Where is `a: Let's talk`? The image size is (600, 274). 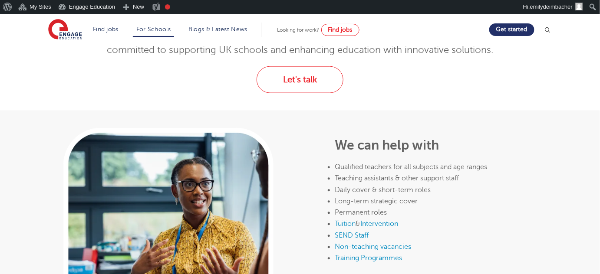 a: Let's talk is located at coordinates (300, 80).